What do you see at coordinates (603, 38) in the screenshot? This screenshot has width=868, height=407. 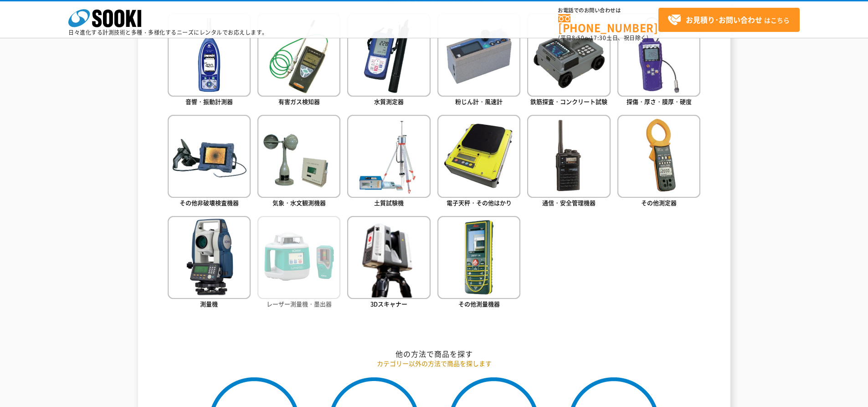 I see `span: (平日 ～ 土日、祝日除く)` at bounding box center [603, 38].